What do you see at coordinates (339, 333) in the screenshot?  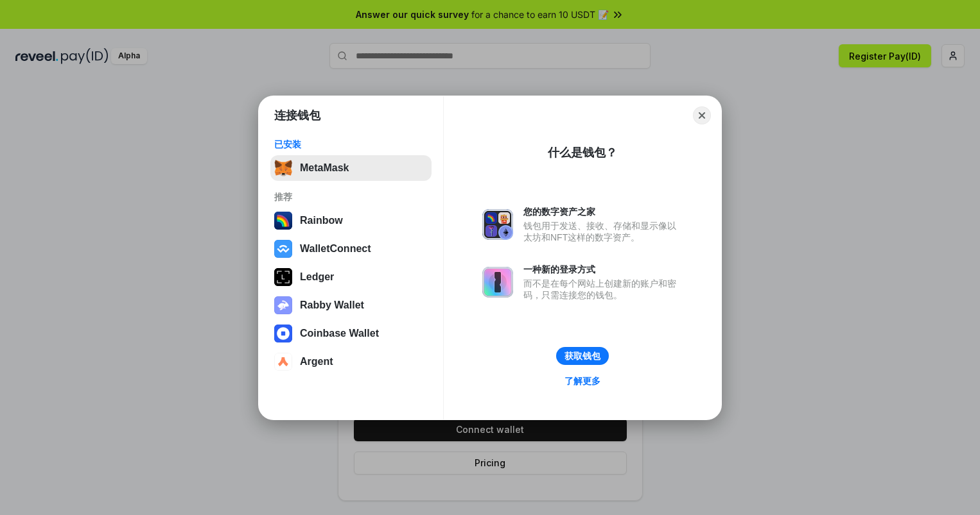 I see `div: Coinbase Wallet` at bounding box center [339, 333].